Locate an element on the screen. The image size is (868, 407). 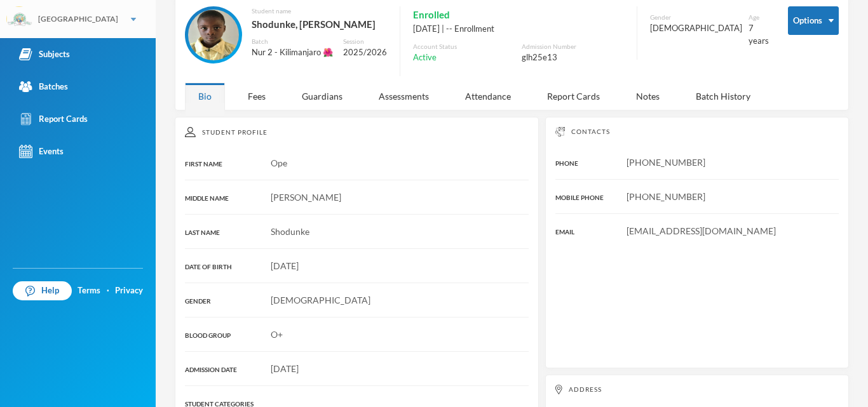
div: Student name is located at coordinates (319, 11).